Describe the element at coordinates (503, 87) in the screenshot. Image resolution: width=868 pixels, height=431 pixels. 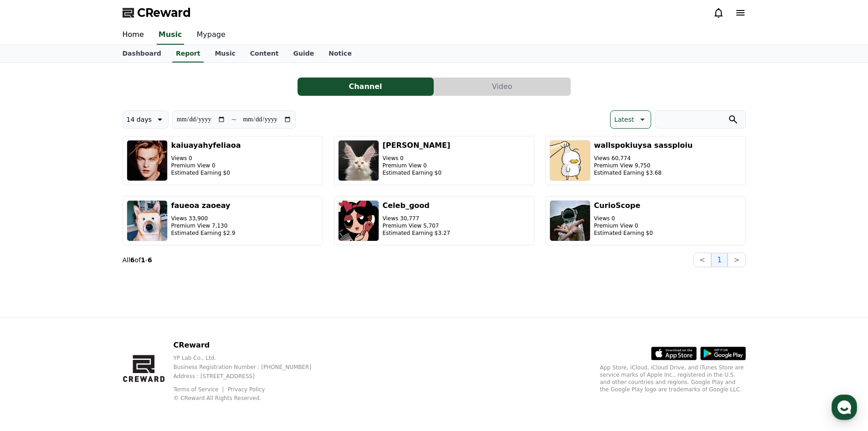
I see `a: Video` at that location.